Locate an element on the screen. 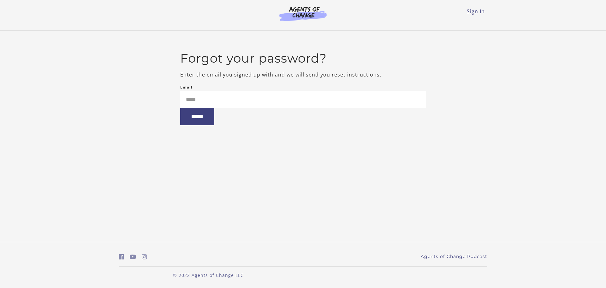 This screenshot has width=606, height=288. a: https://www.youtube.com/c/AgentsofChangeTestPrepbyMeaganMitchell (Open in a new window) is located at coordinates (133, 256).